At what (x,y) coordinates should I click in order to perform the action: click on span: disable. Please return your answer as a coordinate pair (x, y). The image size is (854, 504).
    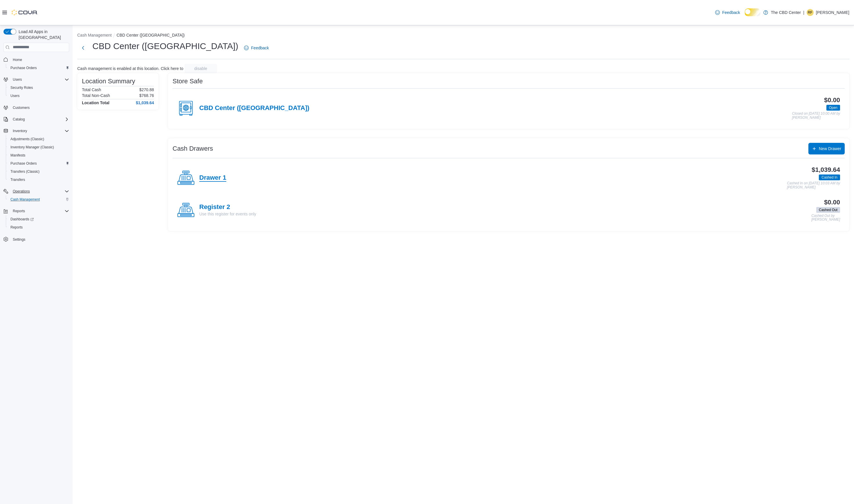
    Looking at the image, I should click on (201, 69).